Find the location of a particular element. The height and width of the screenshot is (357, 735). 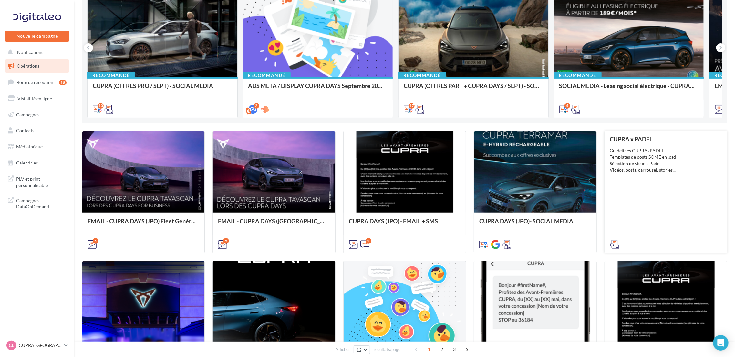

span: Opérations is located at coordinates (28, 66).